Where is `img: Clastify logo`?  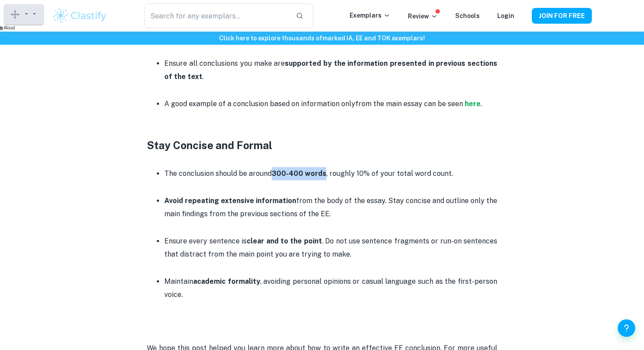
img: Clastify logo is located at coordinates (80, 16).